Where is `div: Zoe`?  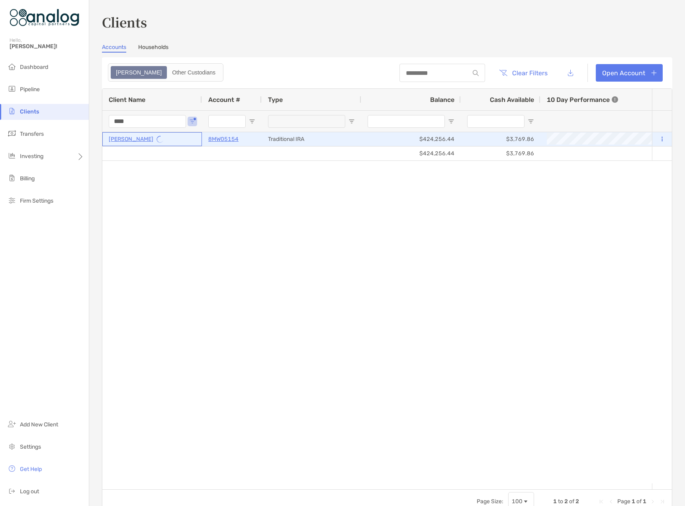 div: Zoe is located at coordinates (139, 73).